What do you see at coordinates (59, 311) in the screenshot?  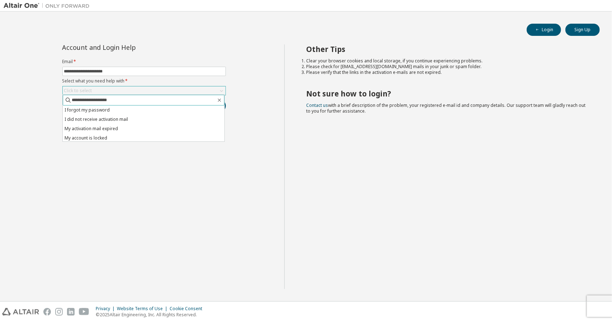 I see `img: instagram.svg` at bounding box center [59, 311].